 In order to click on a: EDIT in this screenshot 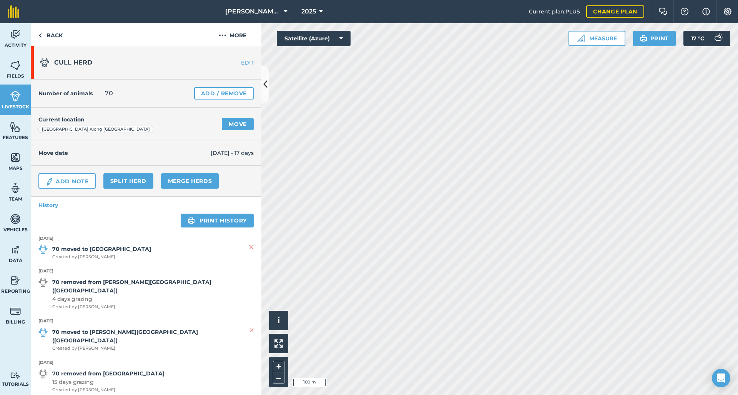, I will do `click(237, 63)`.